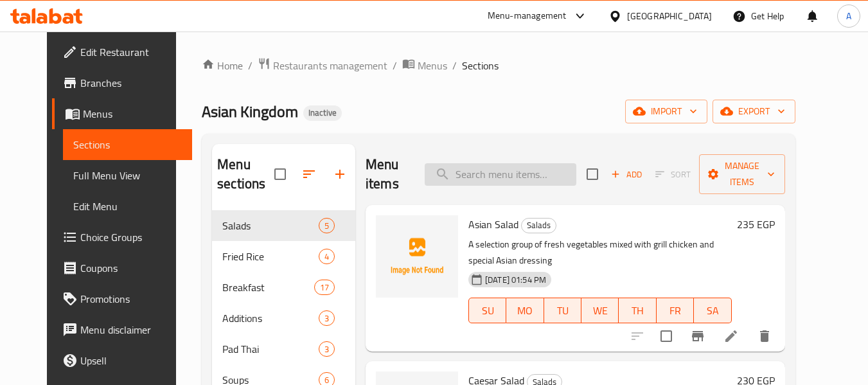 Image resolution: width=868 pixels, height=385 pixels. What do you see at coordinates (122, 268) in the screenshot?
I see `a: Coupons` at bounding box center [122, 268].